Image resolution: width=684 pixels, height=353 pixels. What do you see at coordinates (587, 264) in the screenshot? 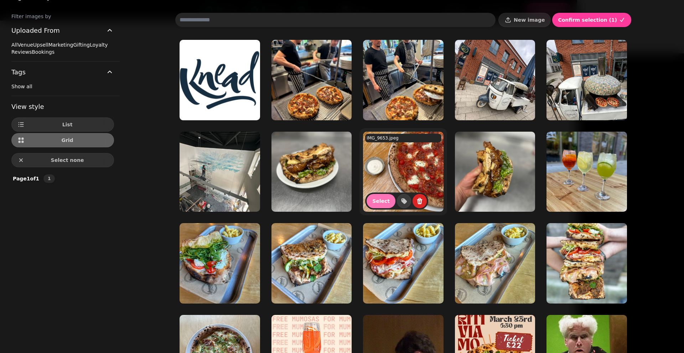
I see `img: IMG_9214.jpeg` at bounding box center [587, 264].